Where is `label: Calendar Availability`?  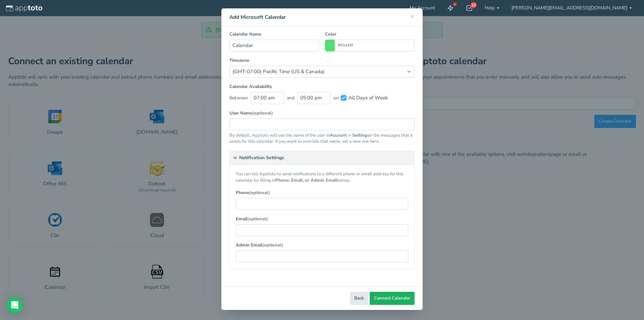 label: Calendar Availability is located at coordinates (322, 87).